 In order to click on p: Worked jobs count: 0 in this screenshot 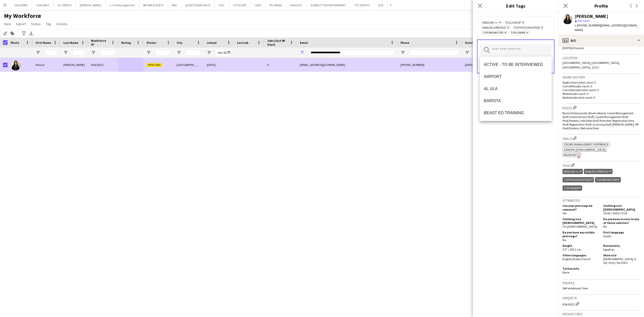, I will do `click(601, 94)`.